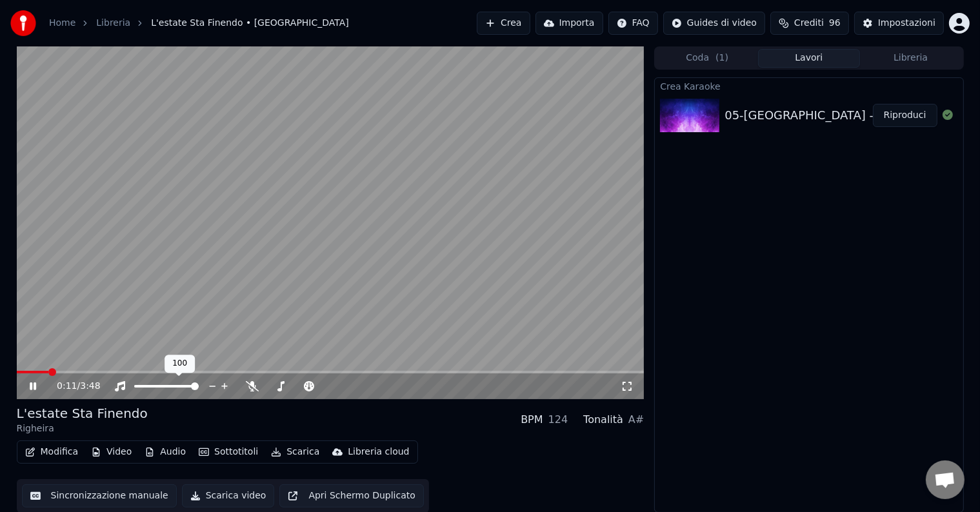  I want to click on button: Scarica video, so click(228, 496).